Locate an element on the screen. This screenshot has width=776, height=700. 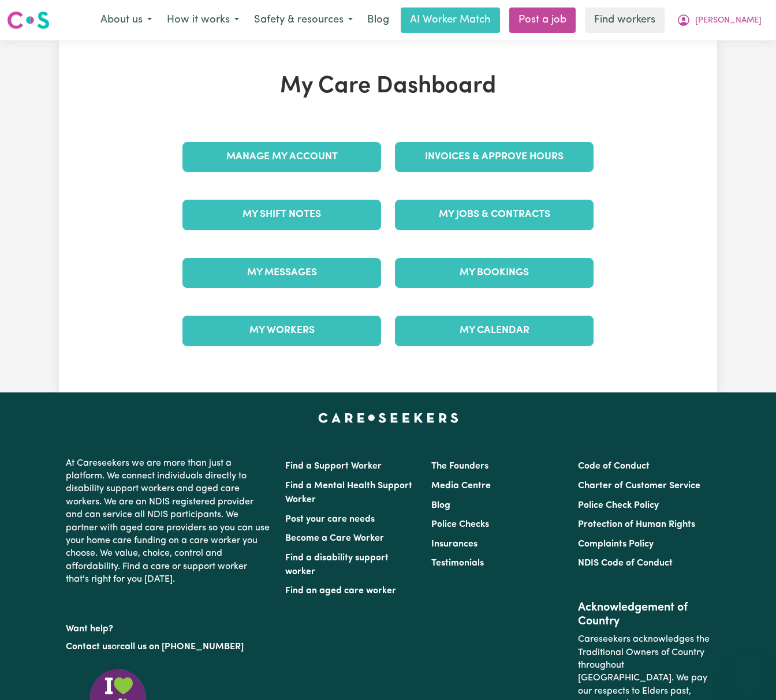
a: Careseekers logo is located at coordinates (28, 20).